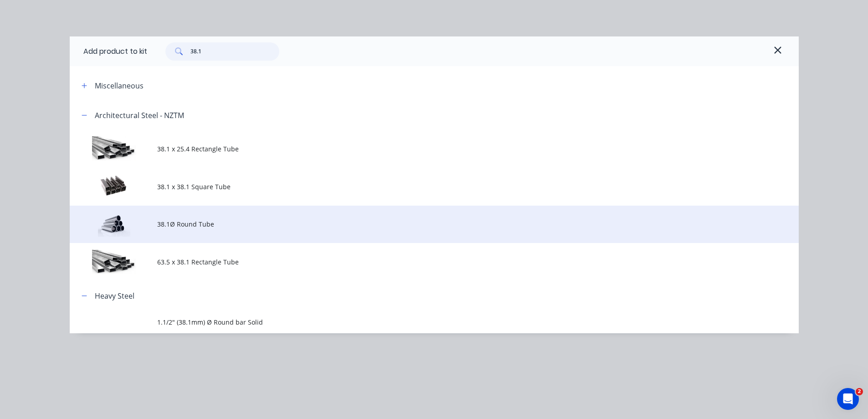 This screenshot has height=419, width=868. I want to click on div: Add product to kit, so click(115, 52).